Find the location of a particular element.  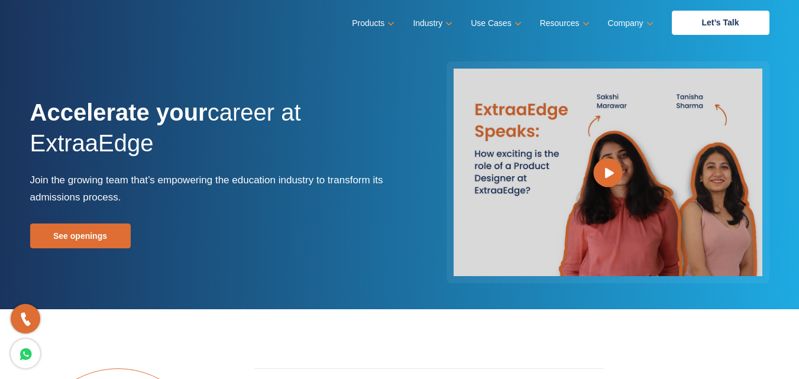

a: Company is located at coordinates (630, 23).